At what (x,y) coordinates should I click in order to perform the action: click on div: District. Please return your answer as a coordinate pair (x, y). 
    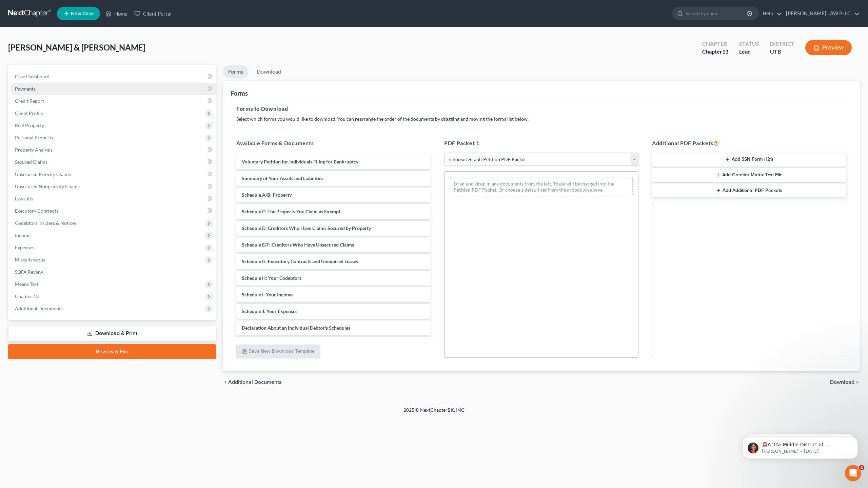
    Looking at the image, I should click on (782, 44).